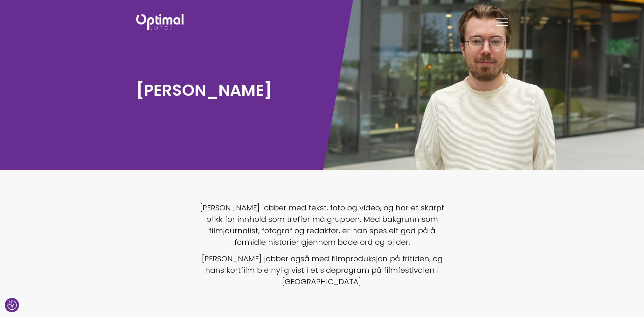  What do you see at coordinates (12, 305) in the screenshot?
I see `button: Samtykkepreferanser` at bounding box center [12, 305].